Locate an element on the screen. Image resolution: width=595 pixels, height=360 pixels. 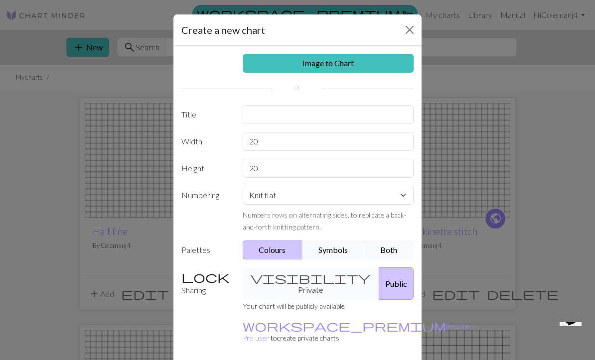
button: Both is located at coordinates (389, 250).